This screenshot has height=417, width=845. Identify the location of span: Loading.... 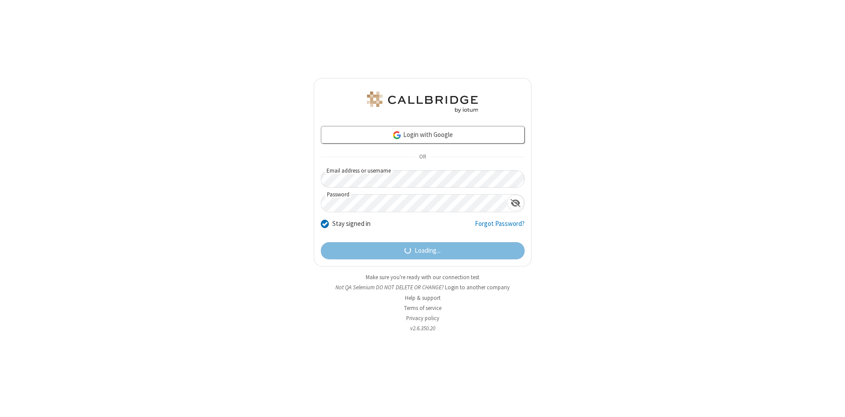
(427, 250).